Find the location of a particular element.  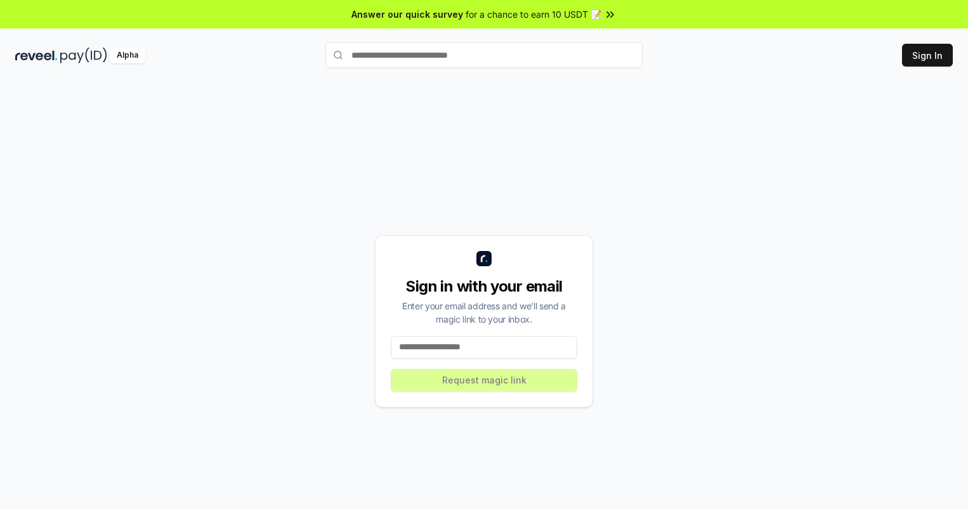

button: Sign In is located at coordinates (928, 55).